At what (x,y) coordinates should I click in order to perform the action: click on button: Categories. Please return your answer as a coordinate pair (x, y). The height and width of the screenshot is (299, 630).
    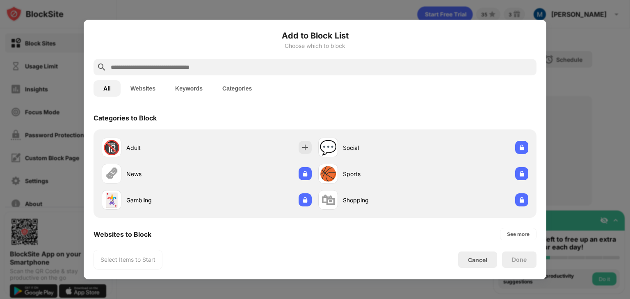
    Looking at the image, I should click on (237, 89).